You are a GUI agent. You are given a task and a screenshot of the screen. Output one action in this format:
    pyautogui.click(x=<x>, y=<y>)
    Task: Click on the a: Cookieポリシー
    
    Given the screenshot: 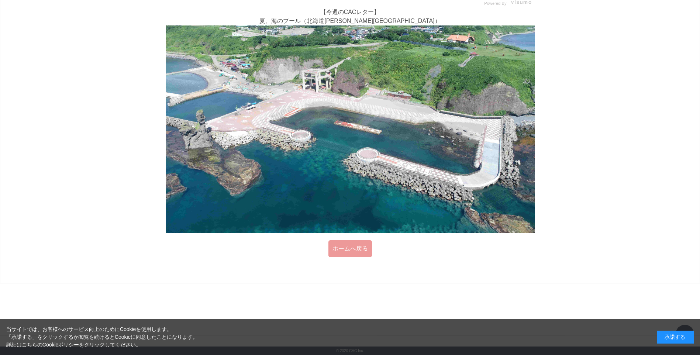 What is the action you would take?
    pyautogui.click(x=61, y=345)
    